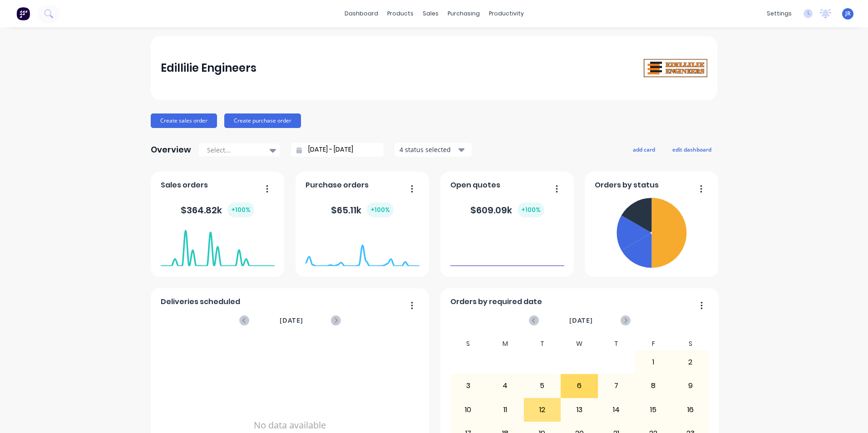 The height and width of the screenshot is (433, 868). Describe the element at coordinates (542, 410) in the screenshot. I see `div: 12` at that location.